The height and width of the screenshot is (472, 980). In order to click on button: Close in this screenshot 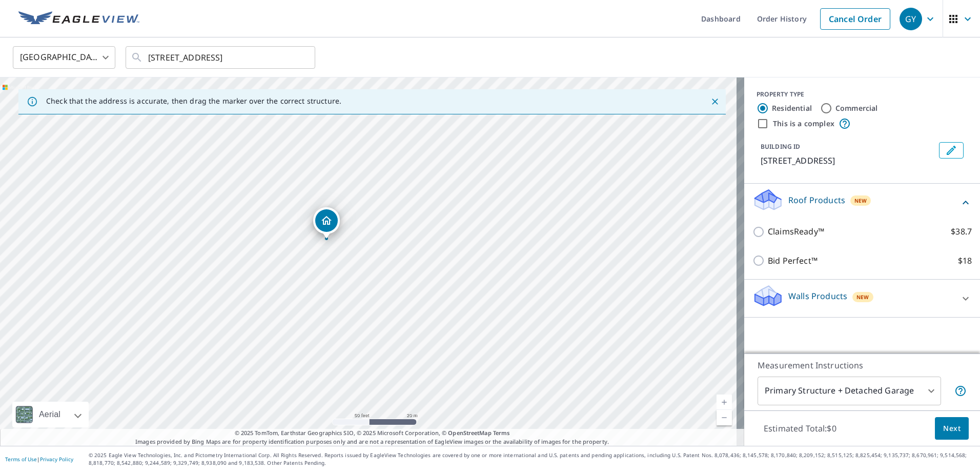, I will do `click(715, 102)`.